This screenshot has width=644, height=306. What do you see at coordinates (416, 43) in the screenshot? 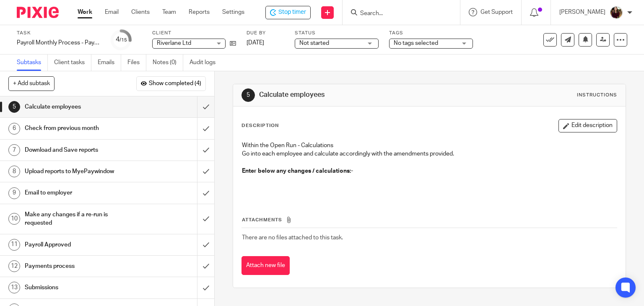
I see `span: No tags selected` at bounding box center [416, 43].